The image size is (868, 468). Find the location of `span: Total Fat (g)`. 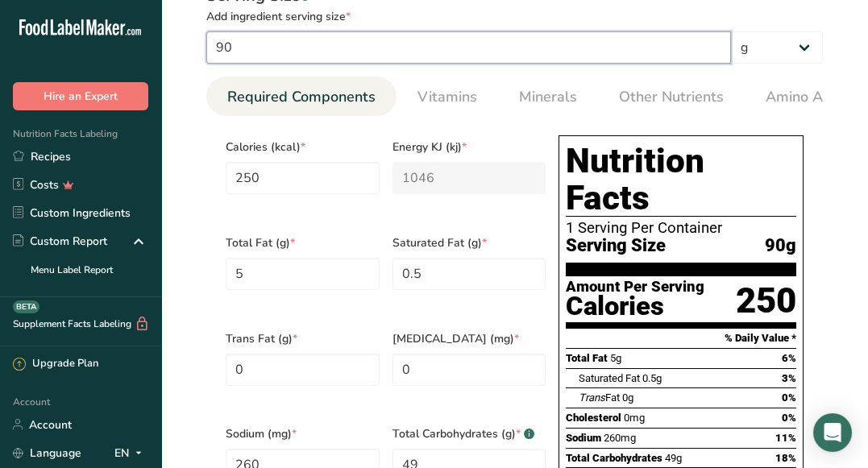

span: Total Fat (g) is located at coordinates (302, 242).